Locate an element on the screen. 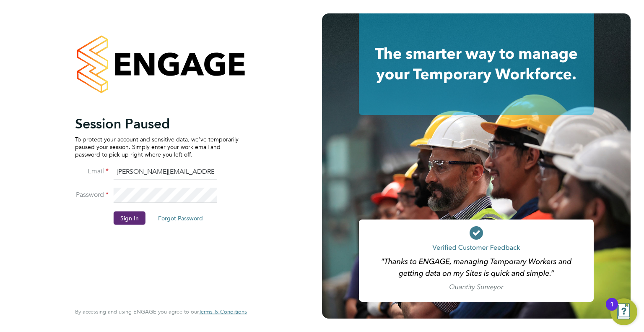  span: By accessing and using ENGAGE you agree to our is located at coordinates (161, 311).